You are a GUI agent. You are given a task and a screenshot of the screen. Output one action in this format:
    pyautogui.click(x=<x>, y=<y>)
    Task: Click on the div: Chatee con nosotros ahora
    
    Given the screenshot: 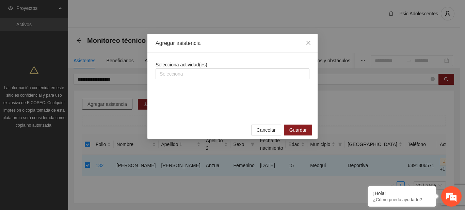 What is the action you would take?
    pyautogui.click(x=75, y=39)
    